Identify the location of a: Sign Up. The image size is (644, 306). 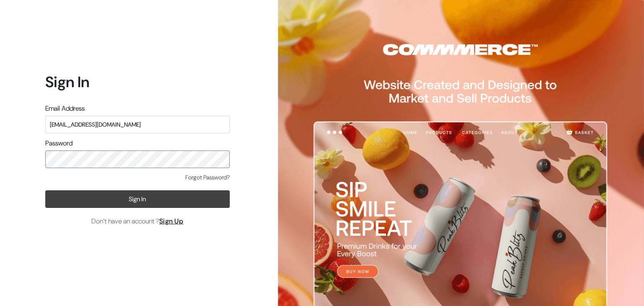
(172, 221).